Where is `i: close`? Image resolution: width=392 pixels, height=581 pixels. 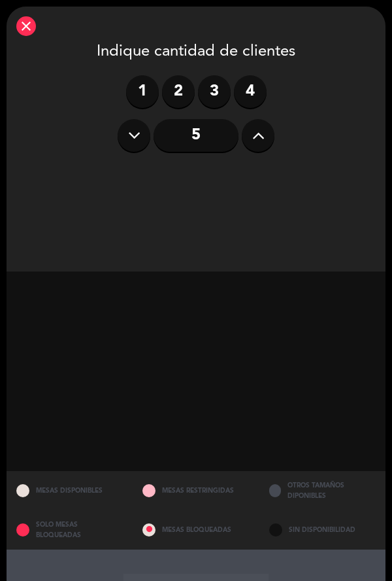
i: close is located at coordinates (26, 26).